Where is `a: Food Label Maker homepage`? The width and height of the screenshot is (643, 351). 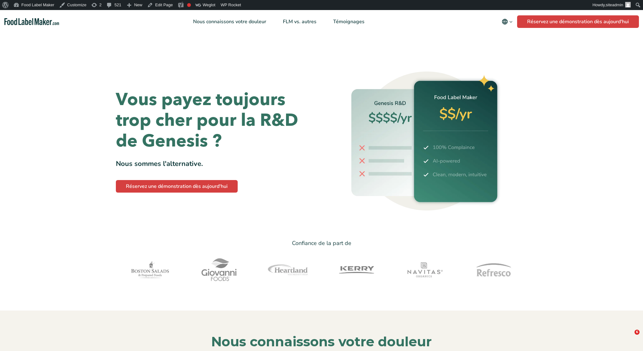 a: Food Label Maker homepage is located at coordinates (32, 22).